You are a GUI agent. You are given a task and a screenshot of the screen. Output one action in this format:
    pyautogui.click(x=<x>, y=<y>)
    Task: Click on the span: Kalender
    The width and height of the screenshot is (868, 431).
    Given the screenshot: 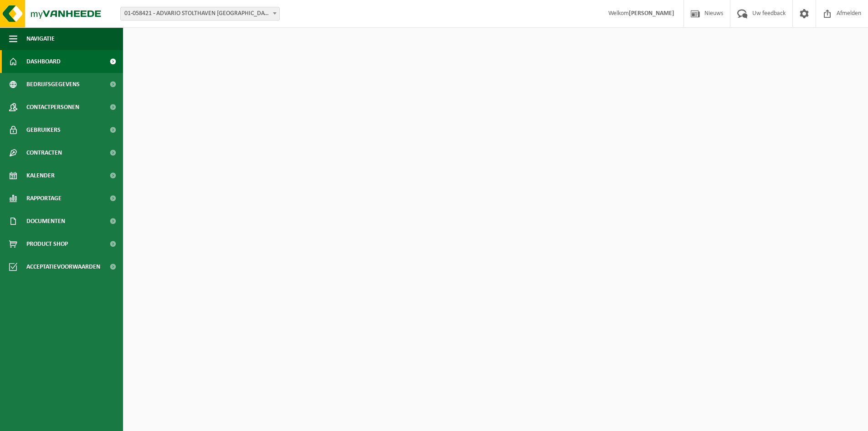 What is the action you would take?
    pyautogui.click(x=40, y=176)
    